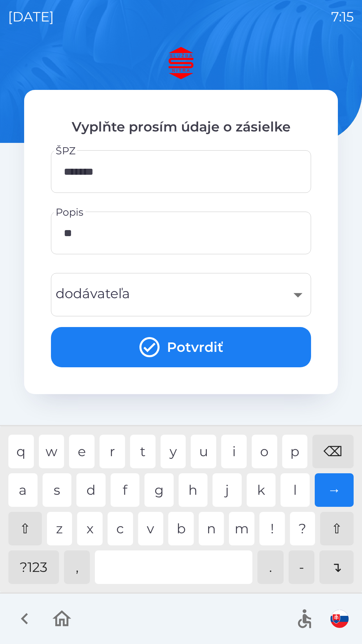 This screenshot has height=644, width=362. I want to click on label: ŠPZ, so click(65, 151).